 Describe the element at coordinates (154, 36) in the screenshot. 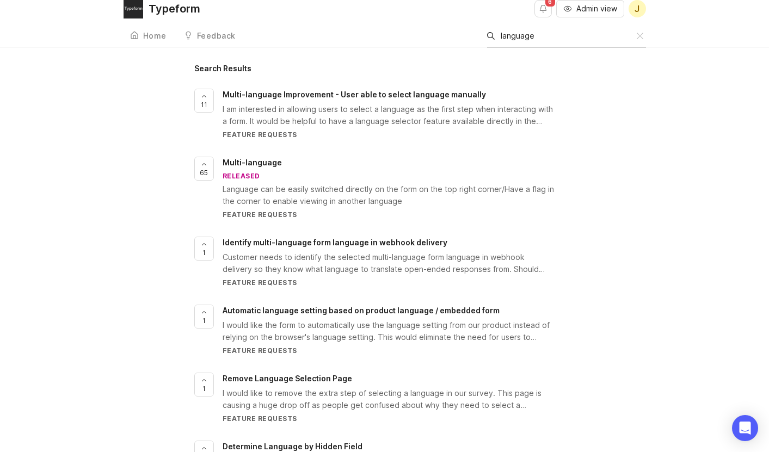

I see `div: Home` at that location.